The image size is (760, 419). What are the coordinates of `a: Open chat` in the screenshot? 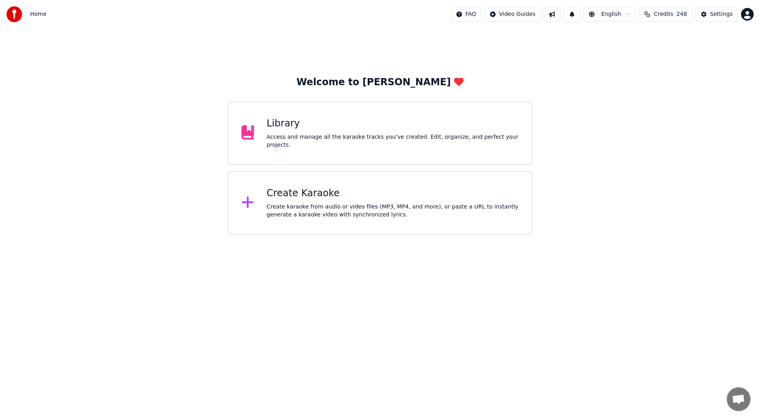 It's located at (739, 399).